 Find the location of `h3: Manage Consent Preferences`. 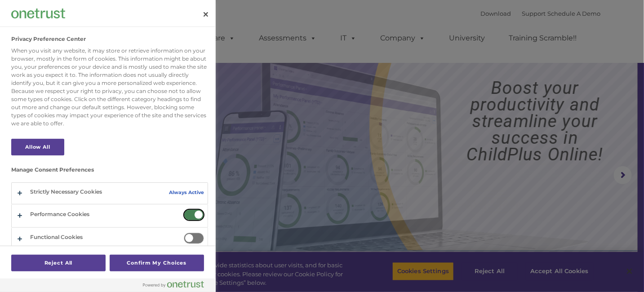

h3: Manage Consent Preferences is located at coordinates (110, 172).